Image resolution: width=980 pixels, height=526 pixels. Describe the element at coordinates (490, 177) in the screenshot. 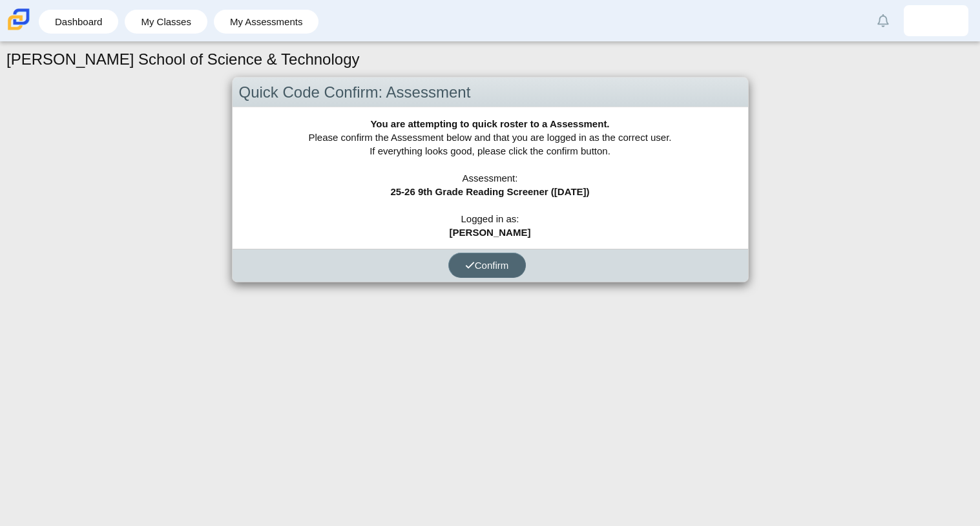

I see `div: Please confirm the Assessment below and that you are logged in as the correct user. If everything...` at that location.